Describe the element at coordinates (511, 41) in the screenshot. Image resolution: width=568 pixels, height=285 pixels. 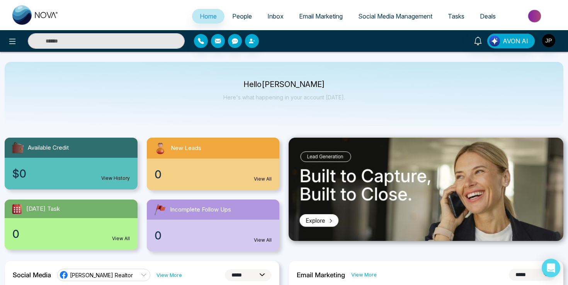
I see `button: AVON AI` at that location.